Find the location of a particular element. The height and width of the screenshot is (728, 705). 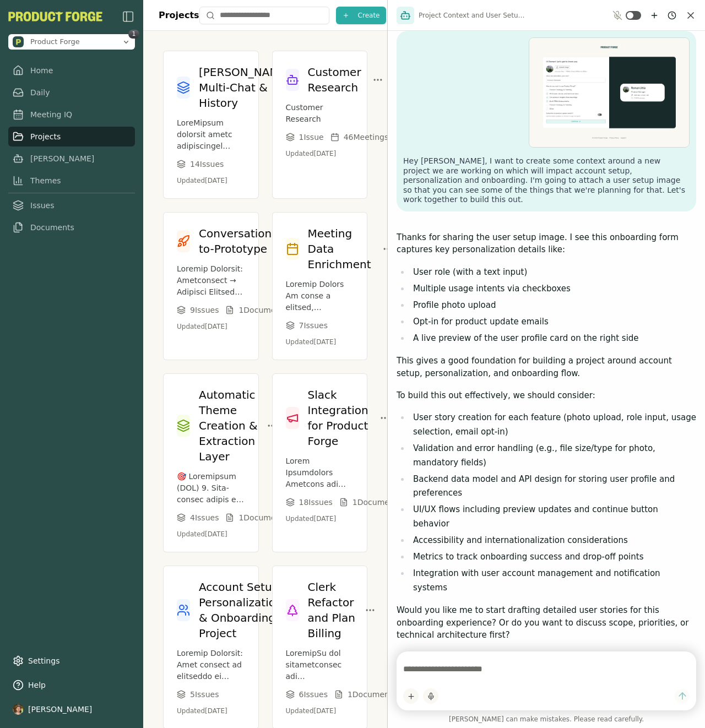

li: Backend data model and API design for storing user profile and preferences is located at coordinates (553, 486).